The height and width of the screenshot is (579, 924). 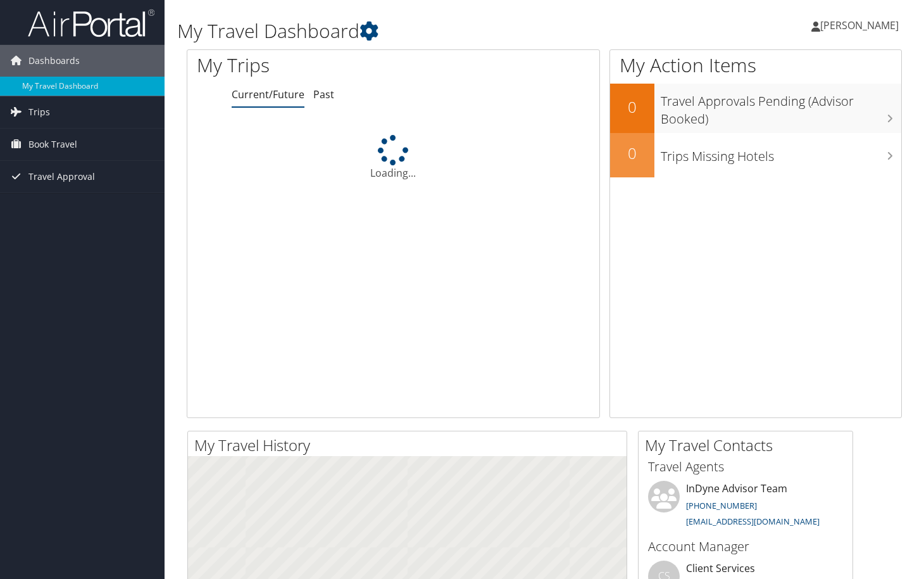 What do you see at coordinates (267, 94) in the screenshot?
I see `a: Current/Future` at bounding box center [267, 94].